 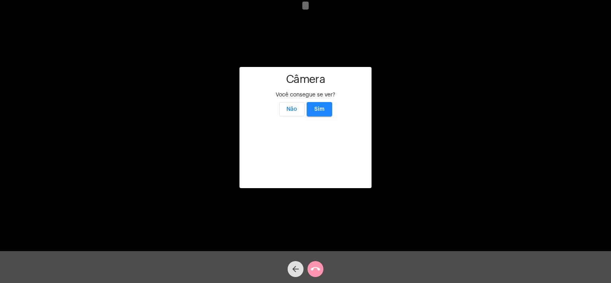 I want to click on span: Você consegue se ver?, so click(x=306, y=95).